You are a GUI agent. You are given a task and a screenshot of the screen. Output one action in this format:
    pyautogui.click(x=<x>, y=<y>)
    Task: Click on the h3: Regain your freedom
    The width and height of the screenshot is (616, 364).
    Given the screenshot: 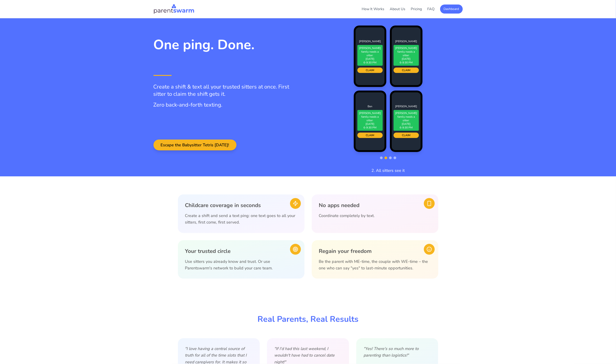 What is the action you would take?
    pyautogui.click(x=375, y=251)
    